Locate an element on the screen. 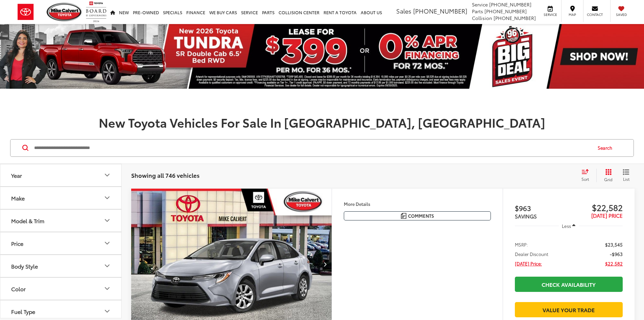  button: Search is located at coordinates (606, 148).